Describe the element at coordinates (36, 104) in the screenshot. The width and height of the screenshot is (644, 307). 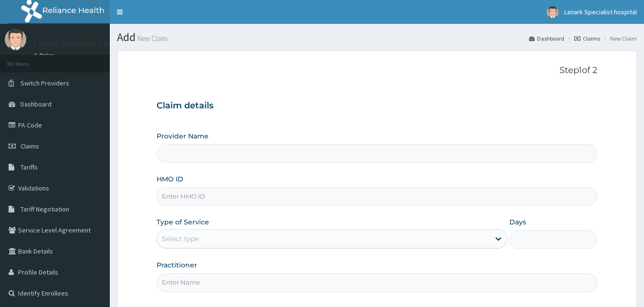
I see `span: Dashboard` at that location.